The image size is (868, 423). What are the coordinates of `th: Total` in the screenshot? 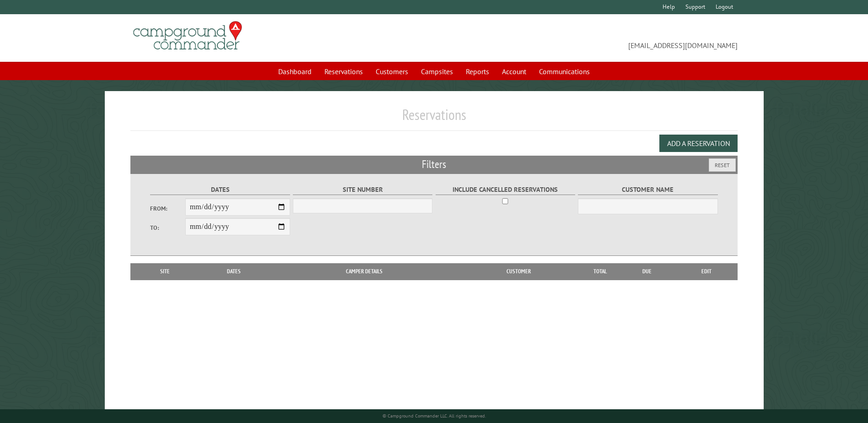 It's located at (600, 271).